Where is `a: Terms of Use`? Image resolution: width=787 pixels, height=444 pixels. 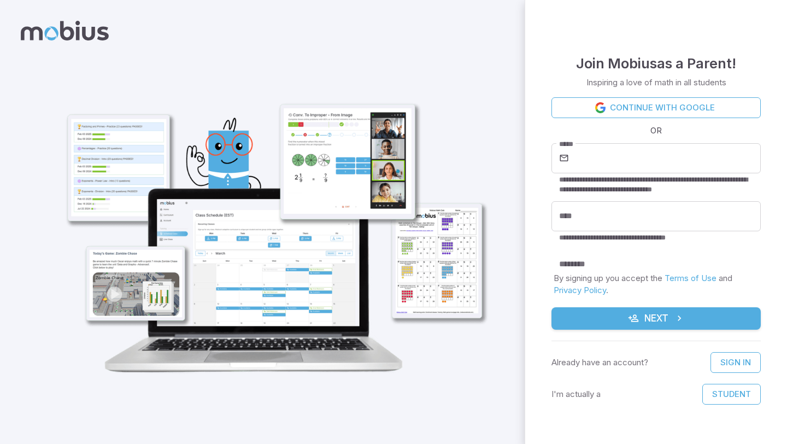 a: Terms of Use is located at coordinates (690, 277).